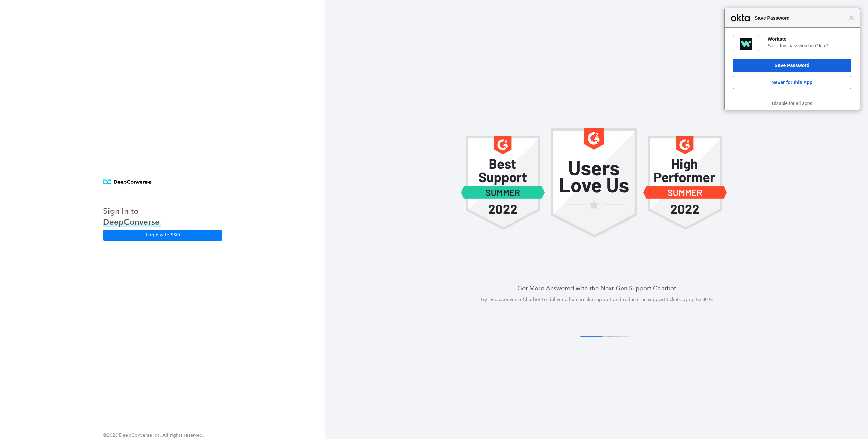 Image resolution: width=868 pixels, height=439 pixels. What do you see at coordinates (597, 299) in the screenshot?
I see `span: Try DeepConverse Chatbot to deliver a human-like support and reduce the support tickets by up to ...` at bounding box center [597, 299].